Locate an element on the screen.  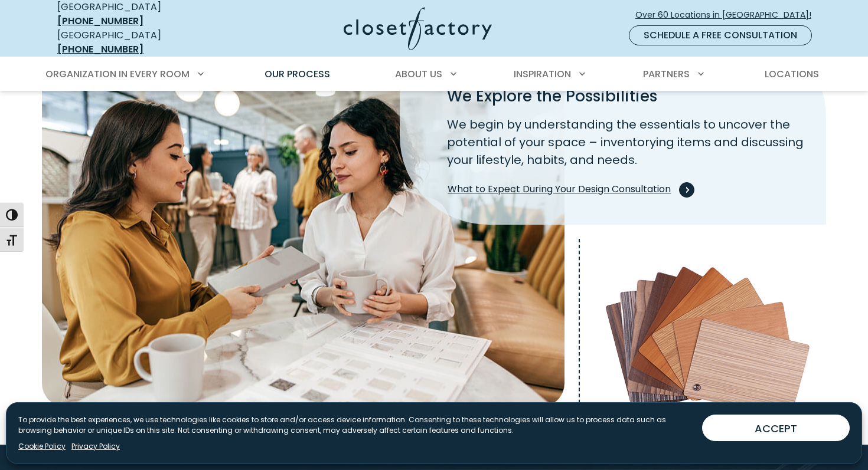
span: We Explore the Possibilities is located at coordinates (552, 97).